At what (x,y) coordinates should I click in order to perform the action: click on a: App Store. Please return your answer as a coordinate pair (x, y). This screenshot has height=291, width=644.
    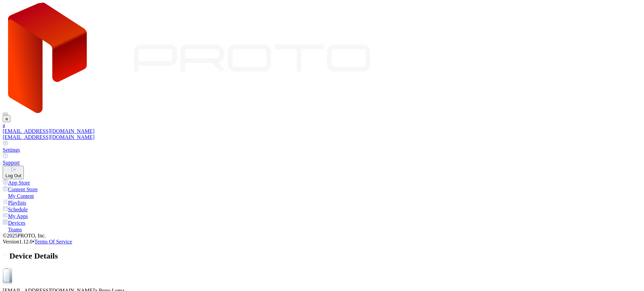
    Looking at the image, I should click on (322, 182).